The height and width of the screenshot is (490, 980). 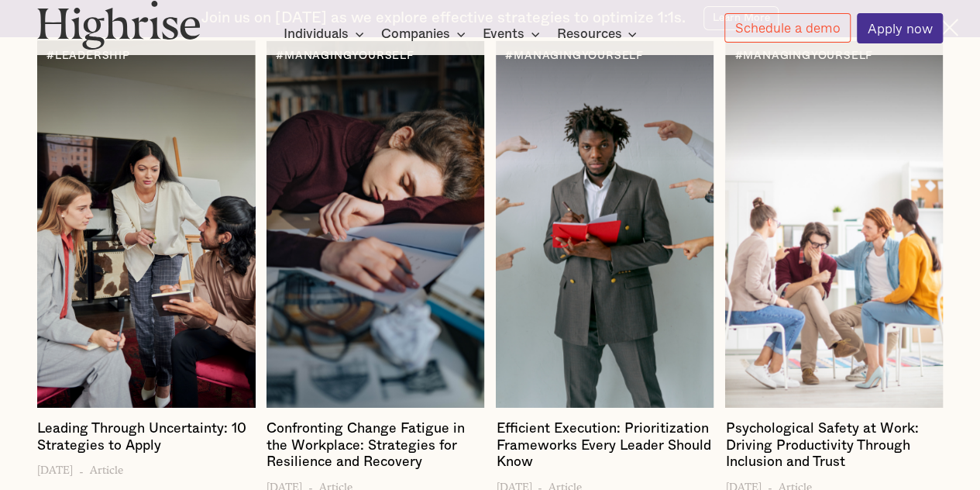 I want to click on h4: Leading Through Uncertainty: 10 Strategies to Apply, so click(x=146, y=436).